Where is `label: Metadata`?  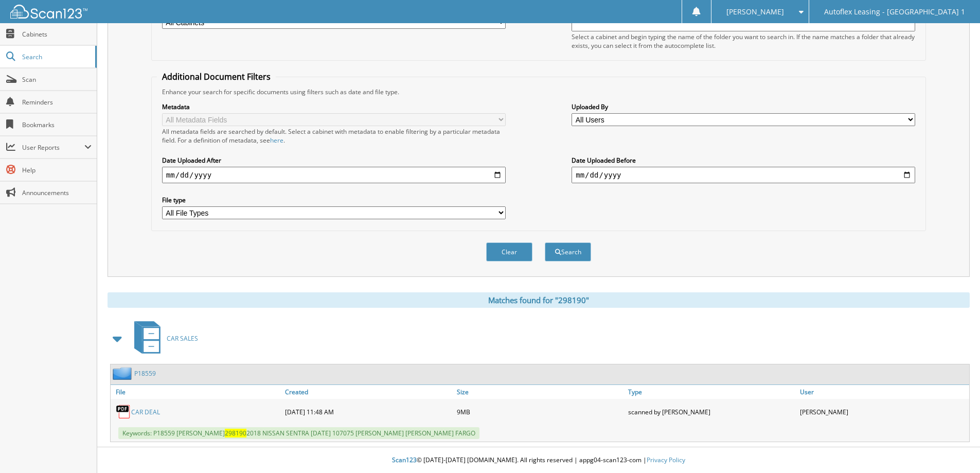
label: Metadata is located at coordinates (334, 106).